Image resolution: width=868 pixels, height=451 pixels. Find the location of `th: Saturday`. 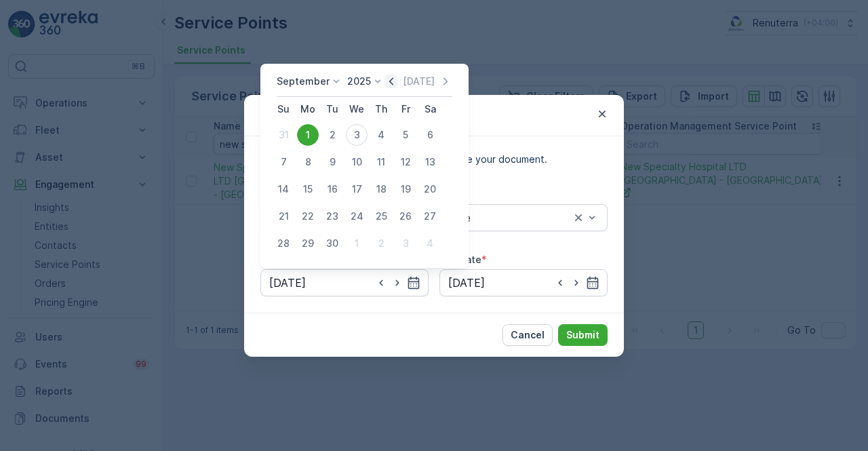

th: Saturday is located at coordinates (430, 109).